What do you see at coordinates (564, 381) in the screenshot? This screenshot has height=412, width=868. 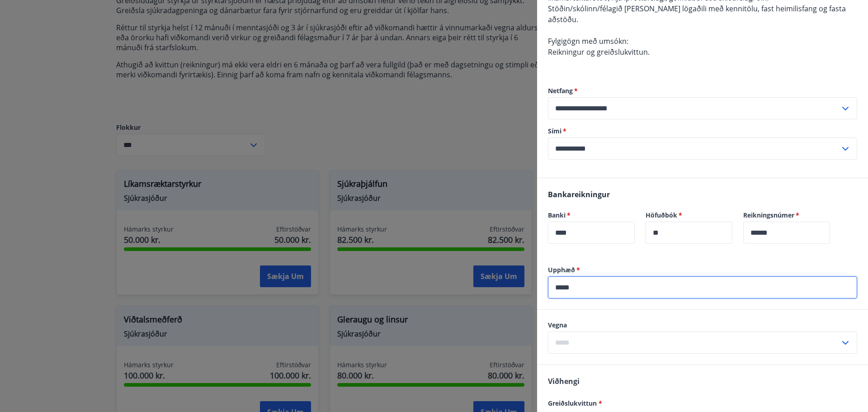 I see `span: Viðhengi` at bounding box center [564, 381].